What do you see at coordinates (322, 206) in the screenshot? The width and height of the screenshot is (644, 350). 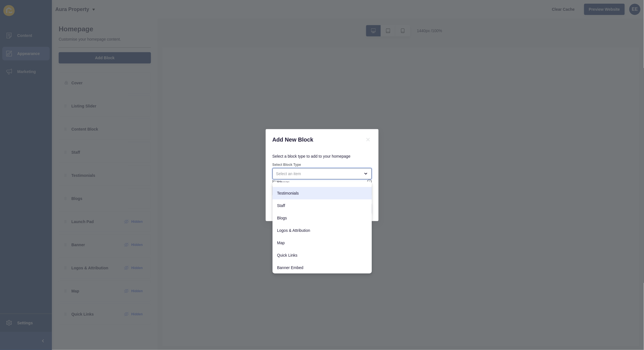 I see `span: Staff` at bounding box center [322, 206].